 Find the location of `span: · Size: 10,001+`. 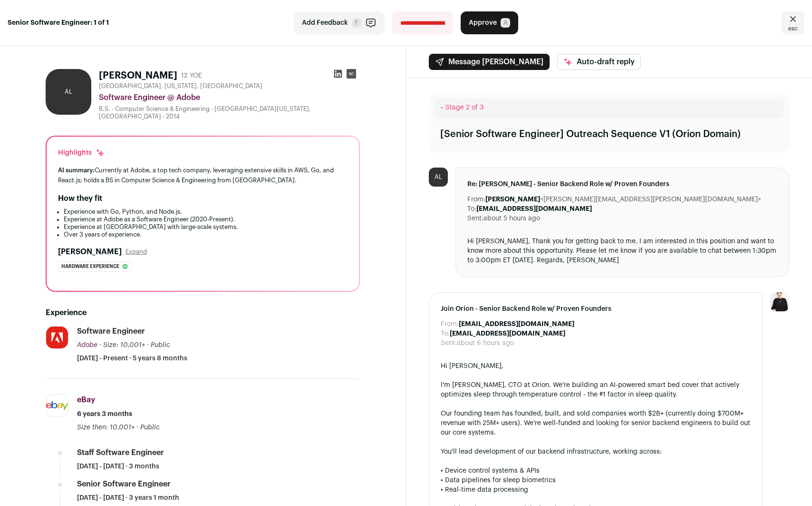

span: · Size: 10,001+ is located at coordinates (122, 345).